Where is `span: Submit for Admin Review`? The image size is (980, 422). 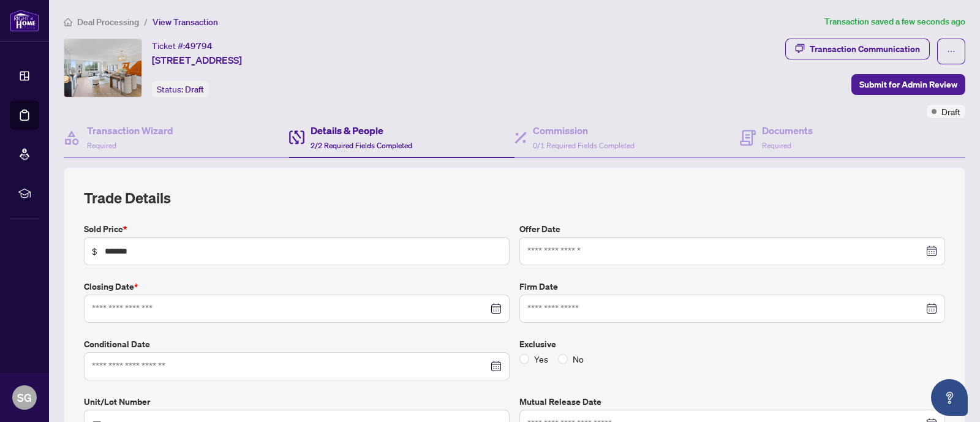 span: Submit for Admin Review is located at coordinates (908, 84).